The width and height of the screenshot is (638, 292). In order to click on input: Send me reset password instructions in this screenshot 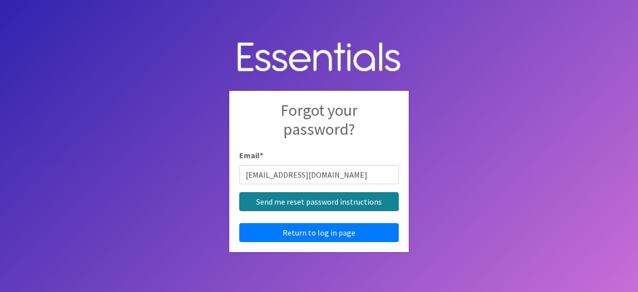, I will do `click(319, 201)`.